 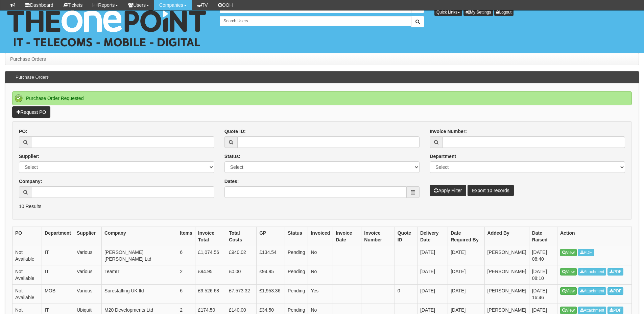 What do you see at coordinates (322, 206) in the screenshot?
I see `p: 10 Results` at bounding box center [322, 206].